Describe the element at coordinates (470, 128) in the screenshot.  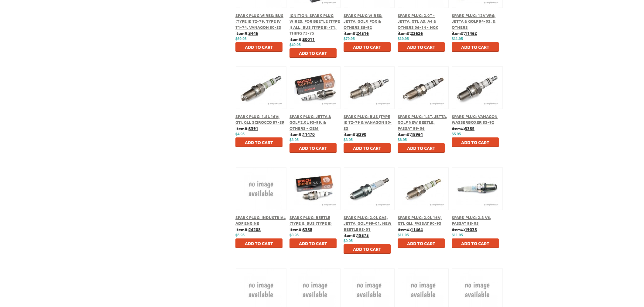
I see `u: 3385` at that location.